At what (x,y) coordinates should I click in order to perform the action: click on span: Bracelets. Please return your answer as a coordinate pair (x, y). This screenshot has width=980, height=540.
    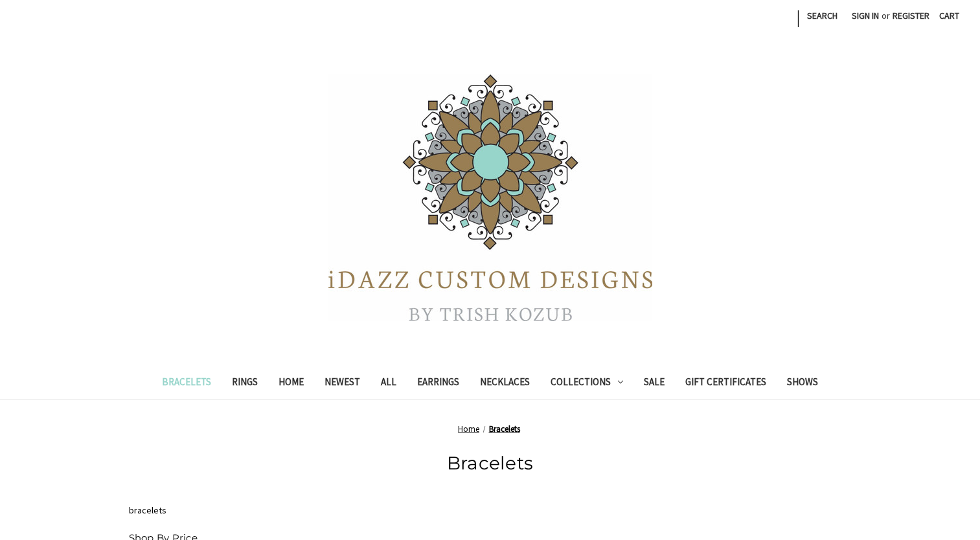
    Looking at the image, I should click on (505, 428).